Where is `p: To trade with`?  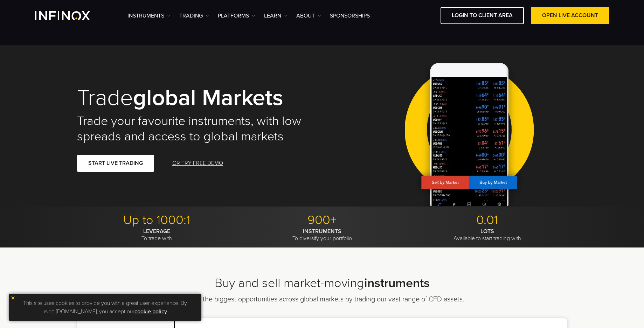 p: To trade with is located at coordinates (157, 235).